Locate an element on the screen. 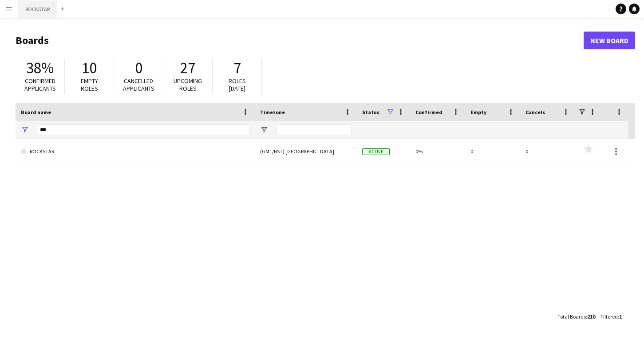 This screenshot has height=339, width=644. span: 27 is located at coordinates (188, 68).